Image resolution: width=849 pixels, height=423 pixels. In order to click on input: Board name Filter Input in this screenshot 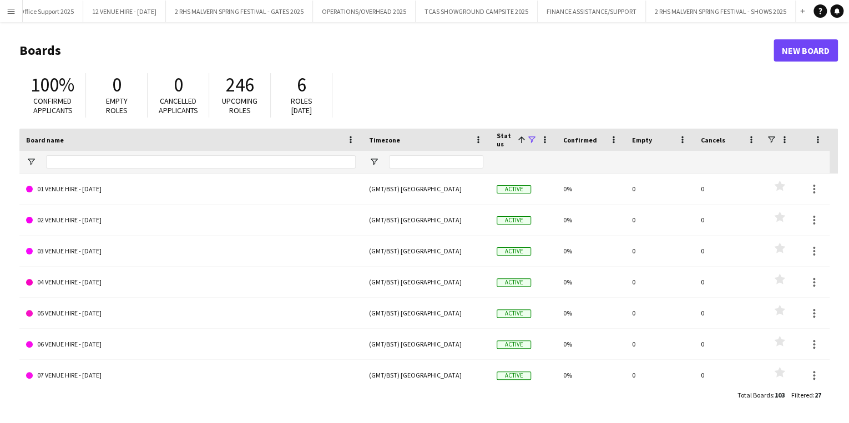, I will do `click(201, 162)`.